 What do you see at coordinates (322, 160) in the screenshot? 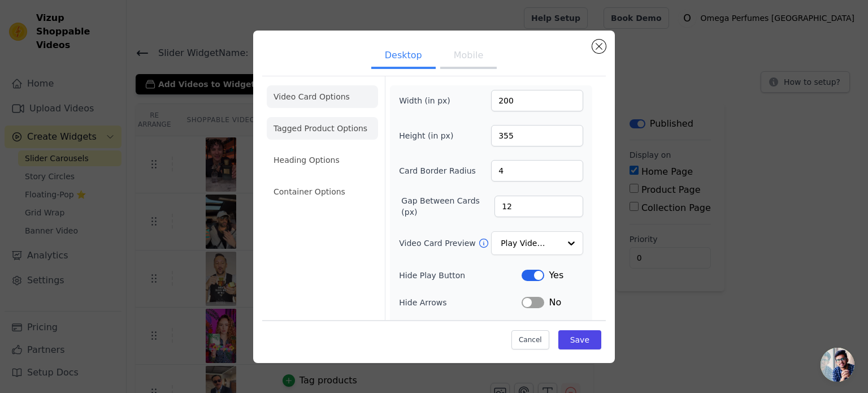
I see `li: Heading Options` at bounding box center [322, 160].